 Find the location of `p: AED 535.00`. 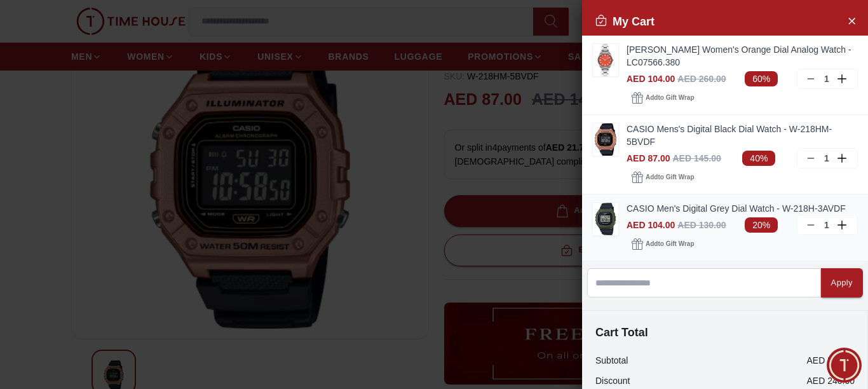

p: AED 535.00 is located at coordinates (831, 361).